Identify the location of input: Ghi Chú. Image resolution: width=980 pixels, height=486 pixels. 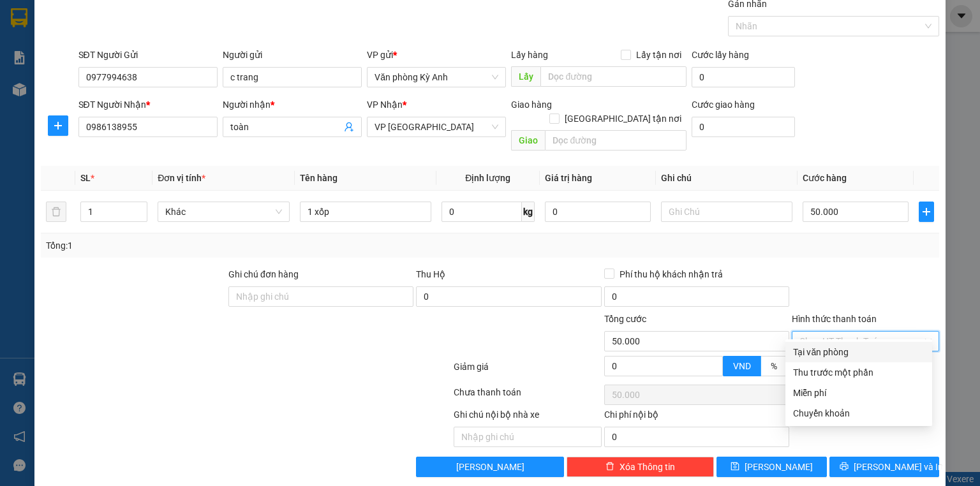
(727, 212).